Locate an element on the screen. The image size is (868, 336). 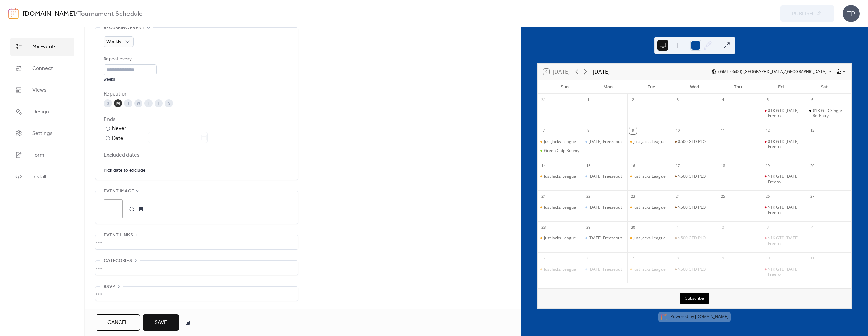
div: 1 is located at coordinates (678, 228).